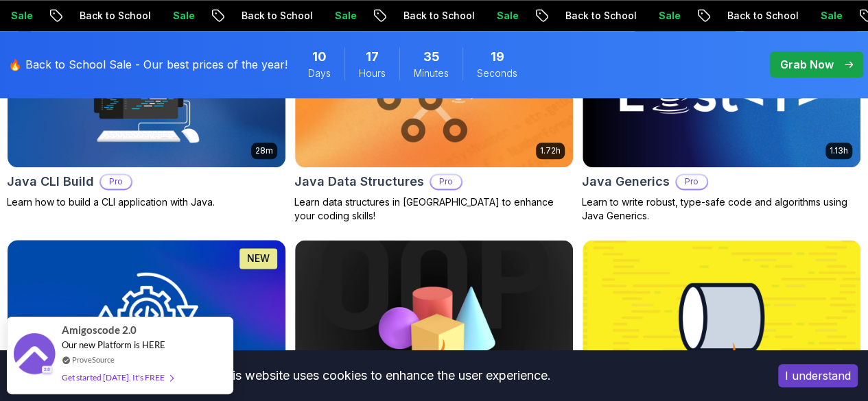 This screenshot has height=401, width=868. What do you see at coordinates (496, 73) in the screenshot?
I see `span: Seconds` at bounding box center [496, 73].